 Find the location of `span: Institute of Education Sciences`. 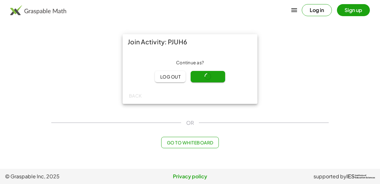

span: Institute of Education Sciences is located at coordinates (364, 176).